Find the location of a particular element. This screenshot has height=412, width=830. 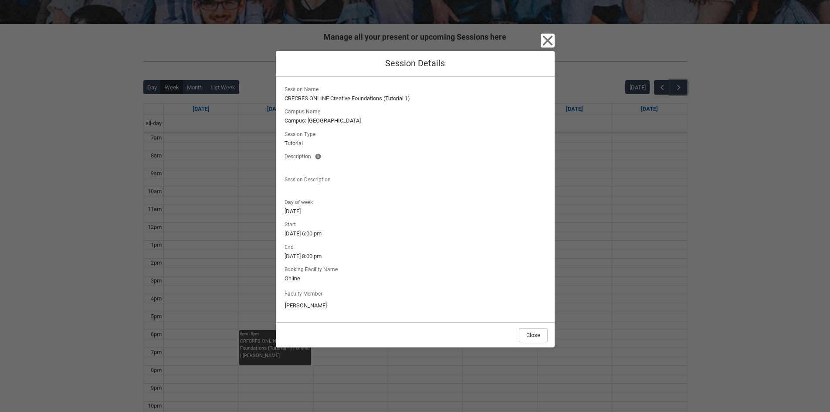

span: Day of week is located at coordinates (300, 201).